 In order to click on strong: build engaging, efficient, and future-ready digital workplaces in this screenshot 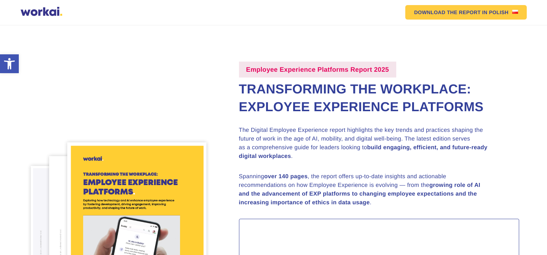, I will do `click(363, 152)`.